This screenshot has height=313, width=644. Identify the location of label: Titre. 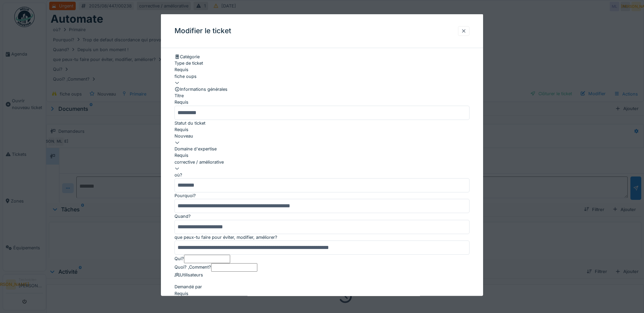
(179, 96).